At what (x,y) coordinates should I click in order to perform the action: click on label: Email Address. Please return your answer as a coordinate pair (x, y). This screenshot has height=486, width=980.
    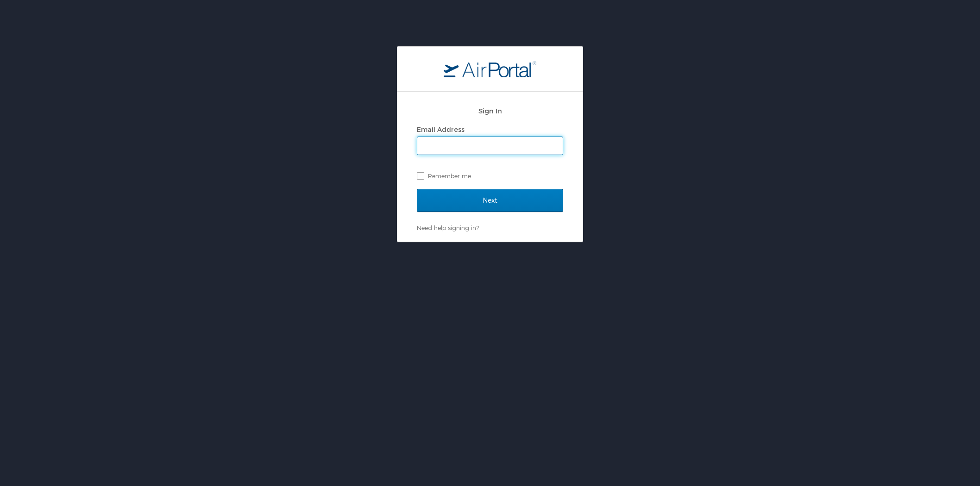
    Looking at the image, I should click on (440, 129).